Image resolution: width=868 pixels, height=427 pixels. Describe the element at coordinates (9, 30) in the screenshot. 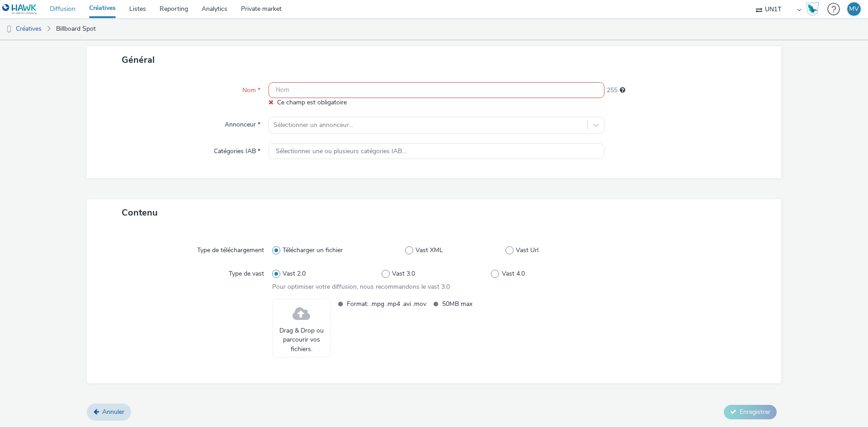

I see `img: dooh` at that location.